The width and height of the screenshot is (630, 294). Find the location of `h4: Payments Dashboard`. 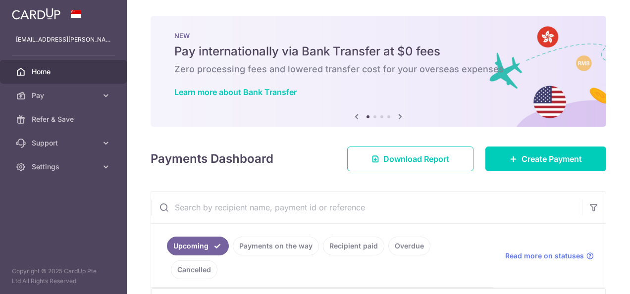

h4: Payments Dashboard is located at coordinates (212, 159).